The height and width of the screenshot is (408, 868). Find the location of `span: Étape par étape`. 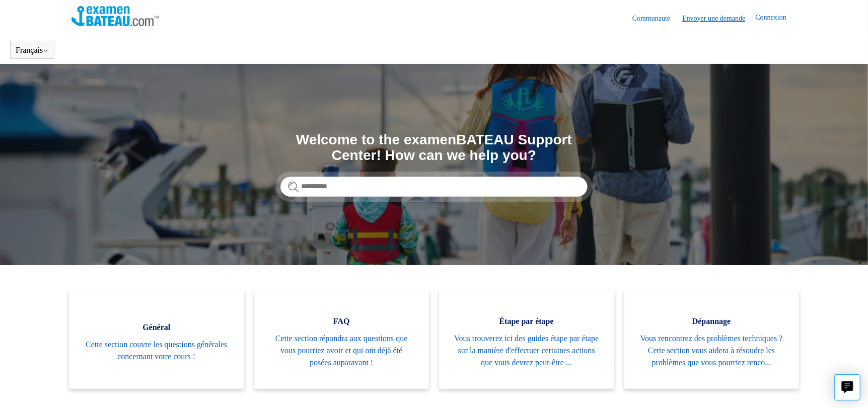

span: Étape par étape is located at coordinates (527, 321).